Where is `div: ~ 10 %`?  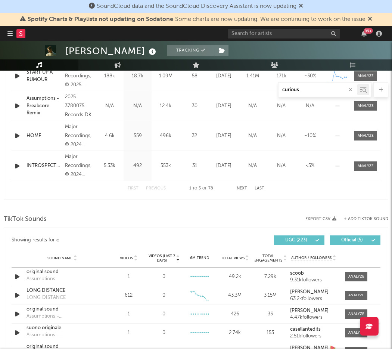 div: ~ 10 % is located at coordinates (310, 136).